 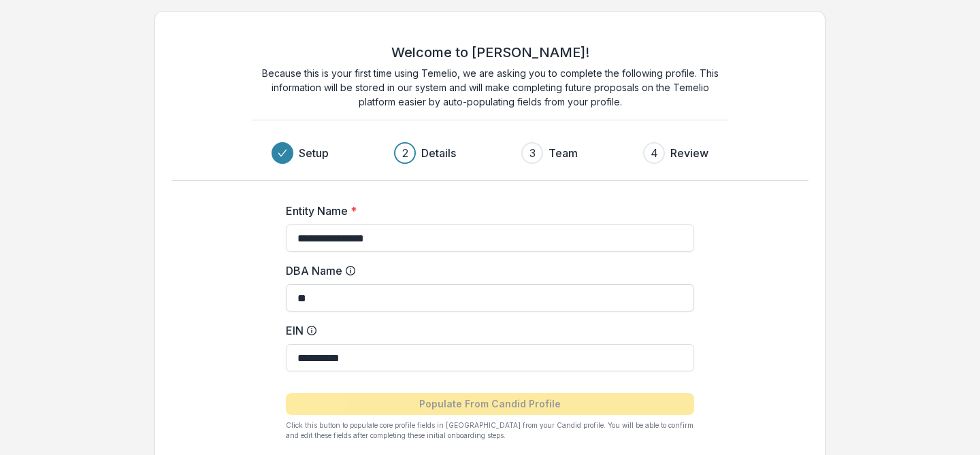 I want to click on h3: Team, so click(x=563, y=153).